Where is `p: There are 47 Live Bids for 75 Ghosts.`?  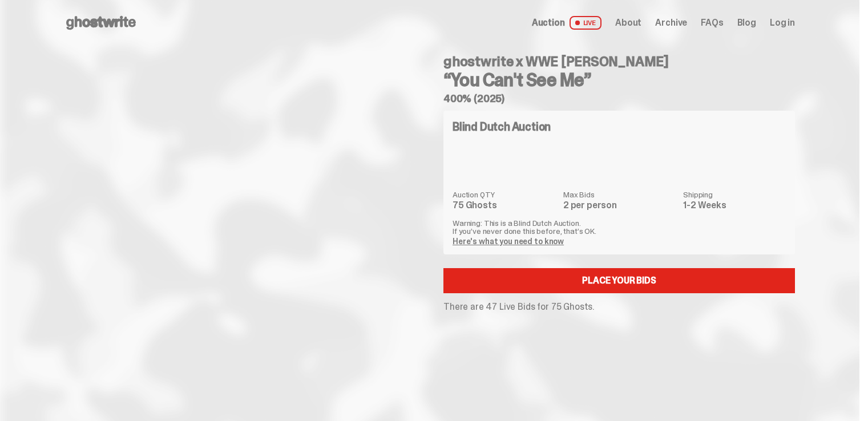
p: There are 47 Live Bids for 75 Ghosts. is located at coordinates (619, 307).